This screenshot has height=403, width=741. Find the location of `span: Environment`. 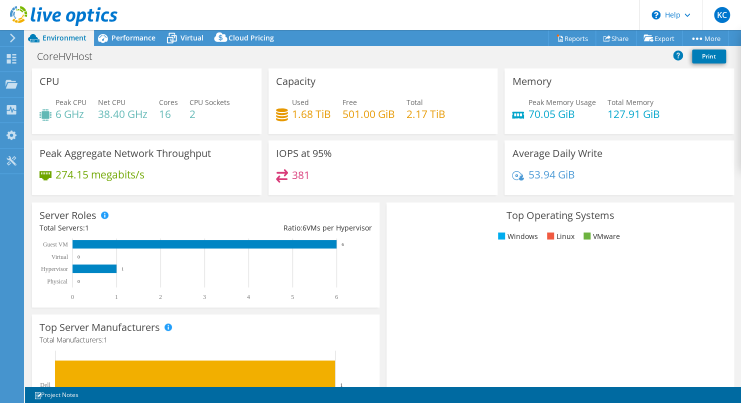

span: Environment is located at coordinates (65, 38).